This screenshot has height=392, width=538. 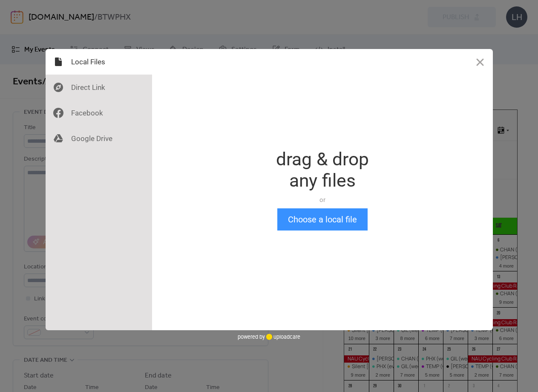 What do you see at coordinates (99, 139) in the screenshot?
I see `div: Google Drive` at bounding box center [99, 139].